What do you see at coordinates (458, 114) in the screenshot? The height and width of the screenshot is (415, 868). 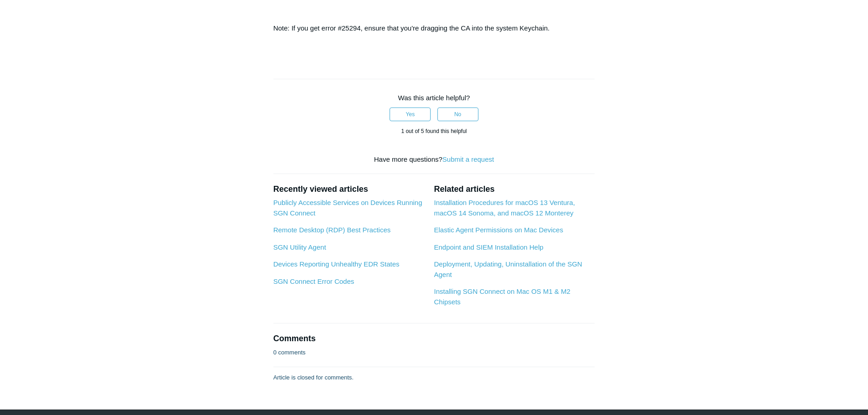 I see `button: This article was not helpful` at bounding box center [458, 114].